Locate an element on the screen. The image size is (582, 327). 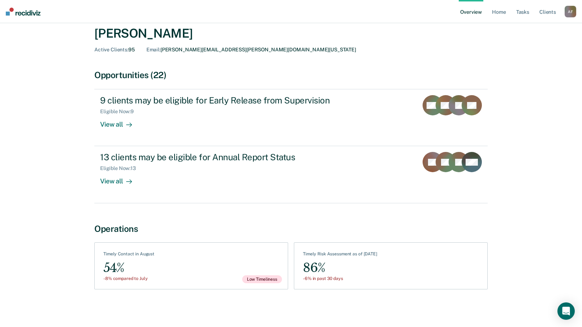
a: 9 clients may be eligible for Early Release from SupervisionEligible Now:9View all is located at coordinates (291, 117).